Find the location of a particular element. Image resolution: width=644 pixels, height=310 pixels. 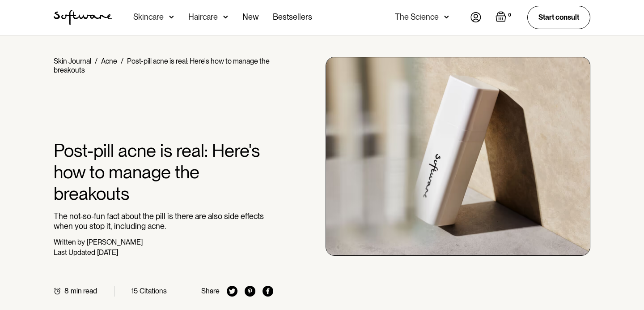

div: 15 is located at coordinates (135, 290).